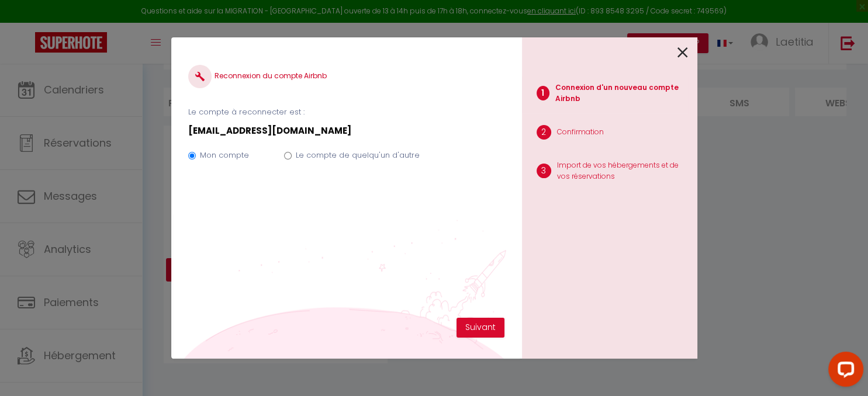  I want to click on p: Le compte à reconnecter est :, so click(346, 112).